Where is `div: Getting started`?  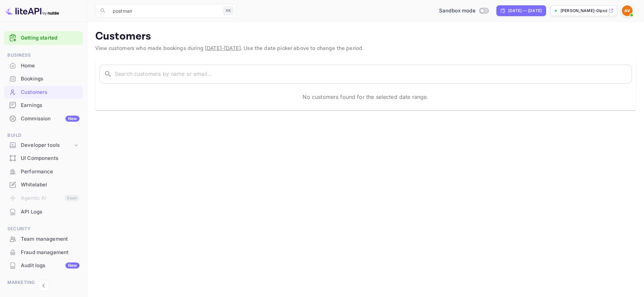 div: Getting started is located at coordinates (43, 38).